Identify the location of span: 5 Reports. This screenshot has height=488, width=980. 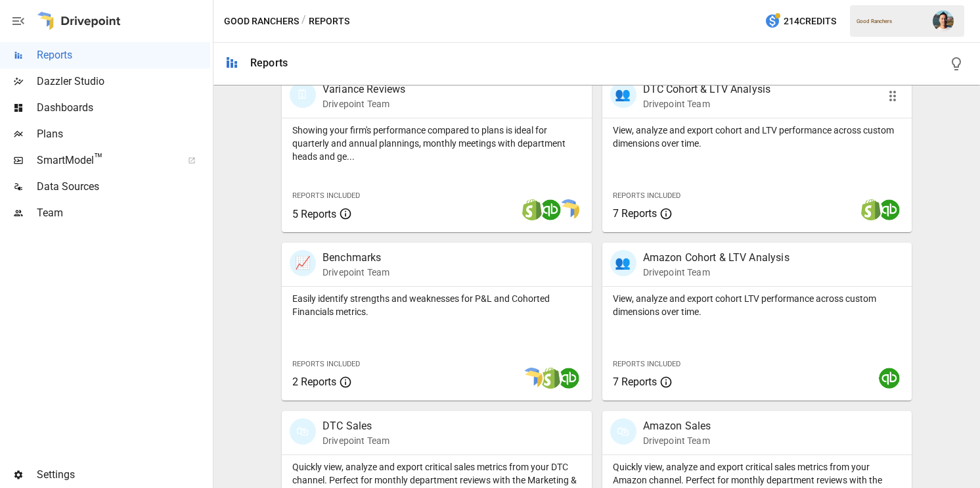
(314, 213).